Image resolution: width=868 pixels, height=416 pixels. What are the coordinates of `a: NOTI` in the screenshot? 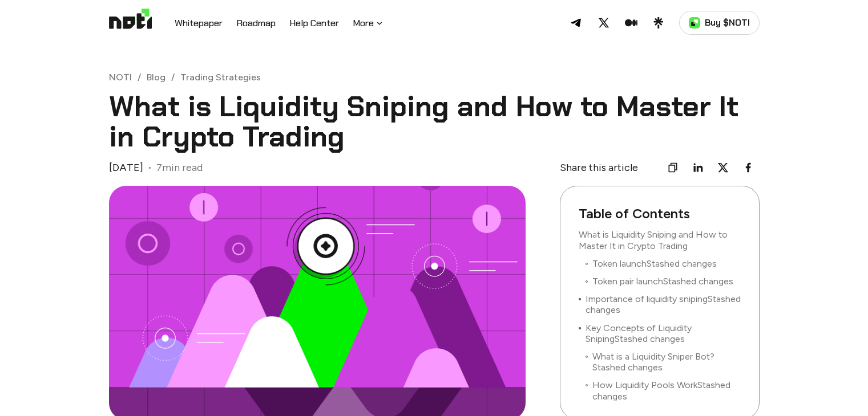 It's located at (121, 77).